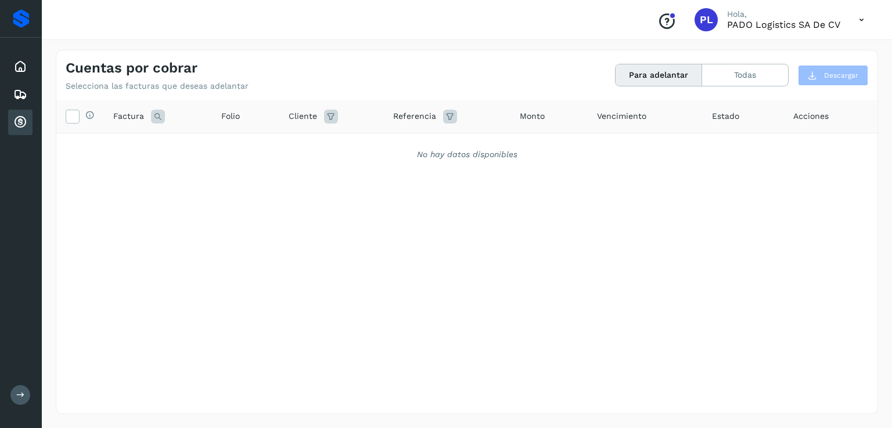 The width and height of the screenshot is (892, 428). I want to click on span: Vencimiento, so click(621, 116).